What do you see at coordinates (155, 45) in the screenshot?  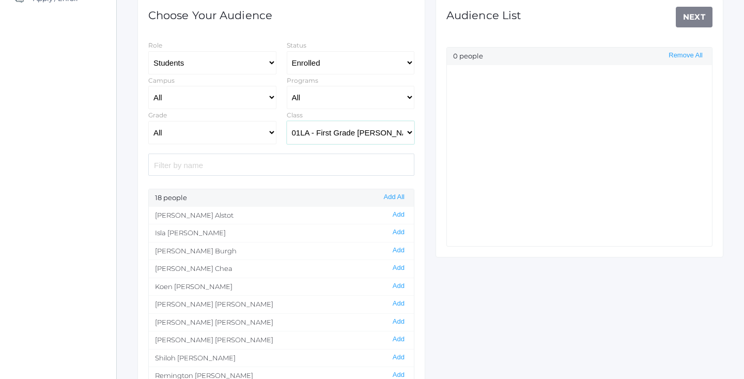 I see `label: Role` at bounding box center [155, 45].